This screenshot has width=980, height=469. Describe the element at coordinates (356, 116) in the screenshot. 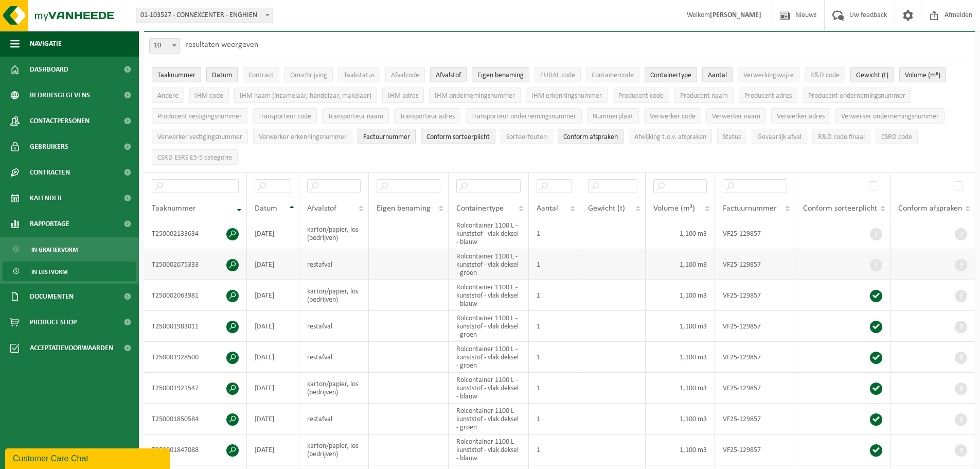

I see `button: Transporteur naamTransporteur naam: Activate to sort` at that location.